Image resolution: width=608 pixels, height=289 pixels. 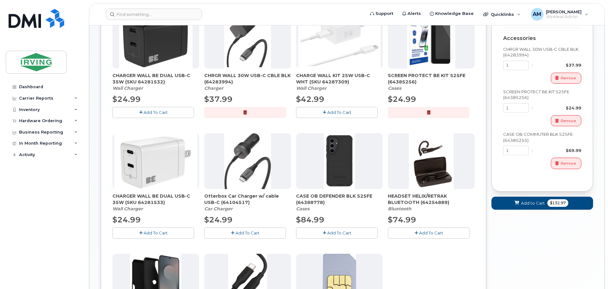 What do you see at coordinates (247, 199) in the screenshot?
I see `span: Otterbox Car Charger w/ cable USB-C (64104517)` at bounding box center [247, 199].